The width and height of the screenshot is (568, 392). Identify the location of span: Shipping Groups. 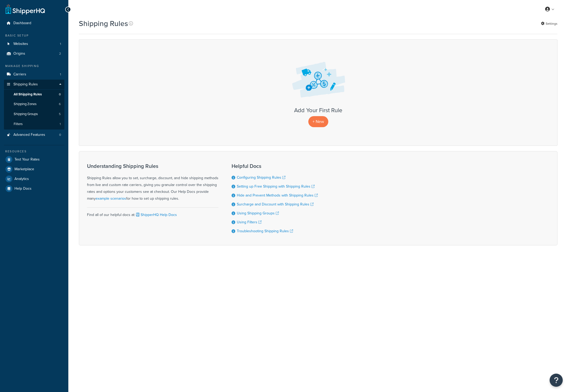
(26, 114).